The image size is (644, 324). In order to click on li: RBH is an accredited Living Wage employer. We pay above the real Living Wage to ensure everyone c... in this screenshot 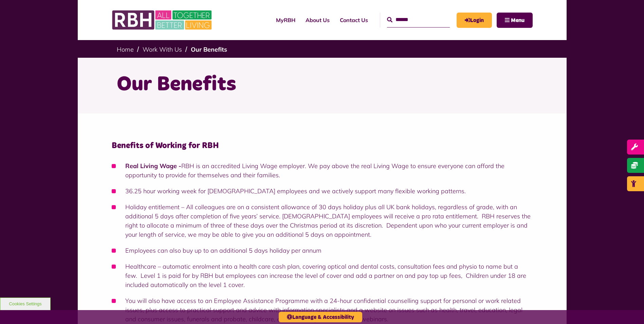, I will do `click(322, 171)`.